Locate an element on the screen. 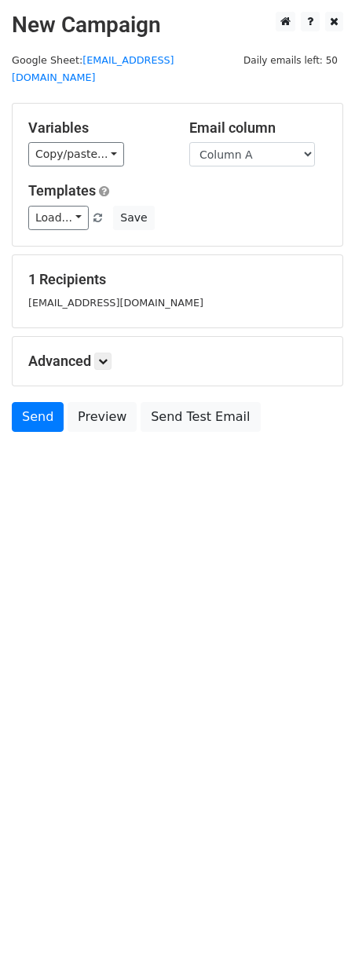  h5: Email column is located at coordinates (258, 128).